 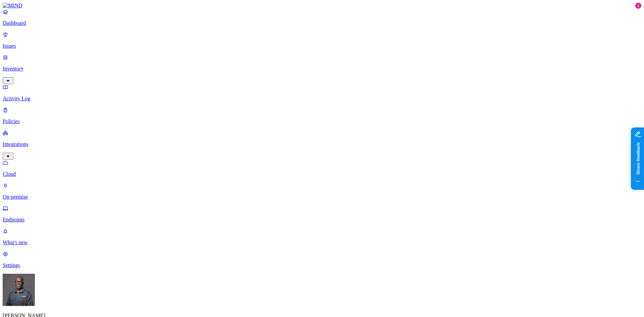 I want to click on p: Cloud, so click(x=322, y=174).